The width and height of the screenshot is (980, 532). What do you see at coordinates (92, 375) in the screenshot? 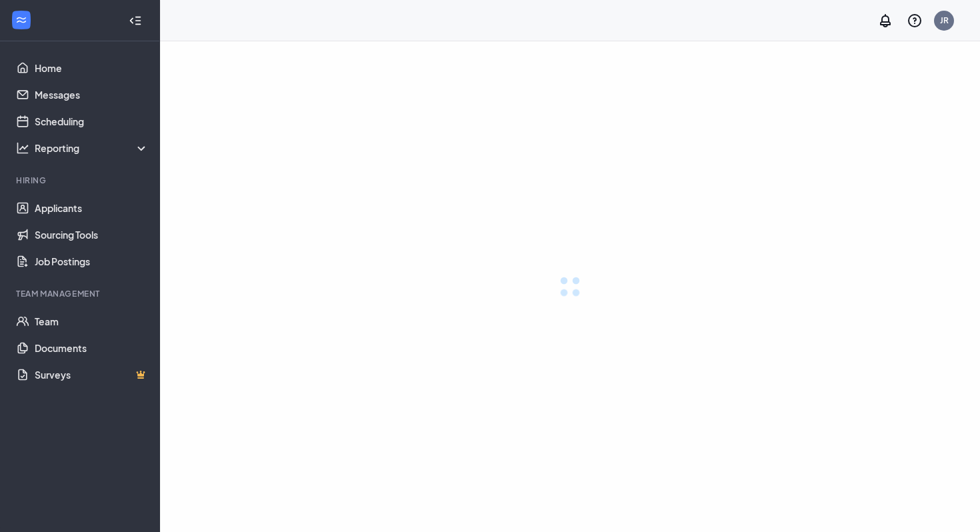
I see `a: SurveysCrown` at bounding box center [92, 375].